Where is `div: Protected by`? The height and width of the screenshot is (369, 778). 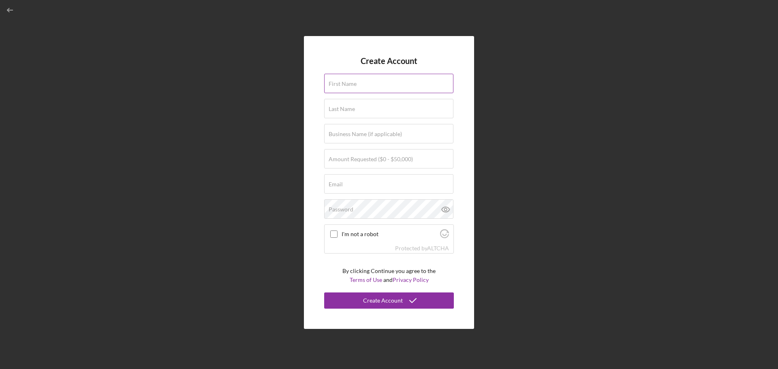
div: Protected by is located at coordinates (422, 248).